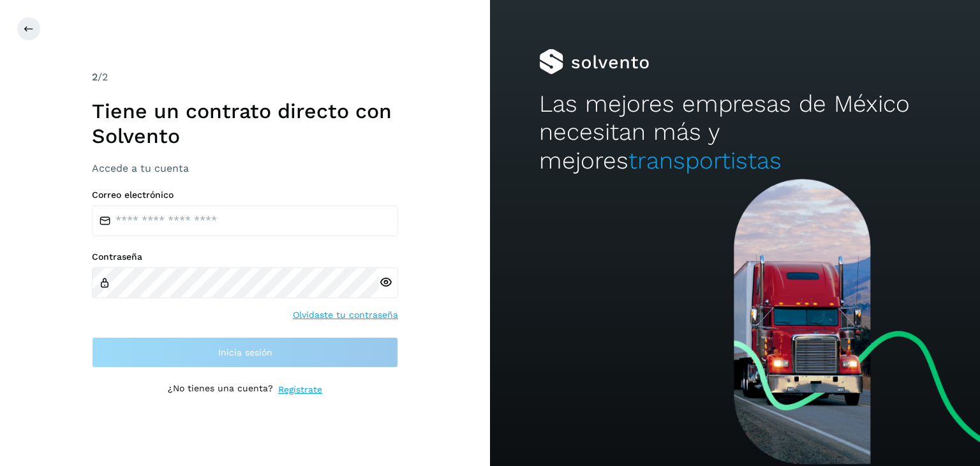 The width and height of the screenshot is (980, 466). I want to click on h1: Tiene un contrato directo con Solvento, so click(245, 123).